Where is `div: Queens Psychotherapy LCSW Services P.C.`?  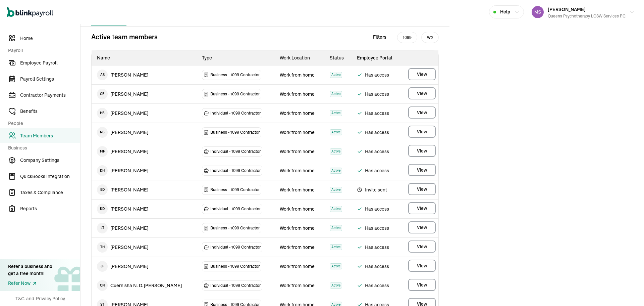 div: Queens Psychotherapy LCSW Services P.C. is located at coordinates (587, 16).